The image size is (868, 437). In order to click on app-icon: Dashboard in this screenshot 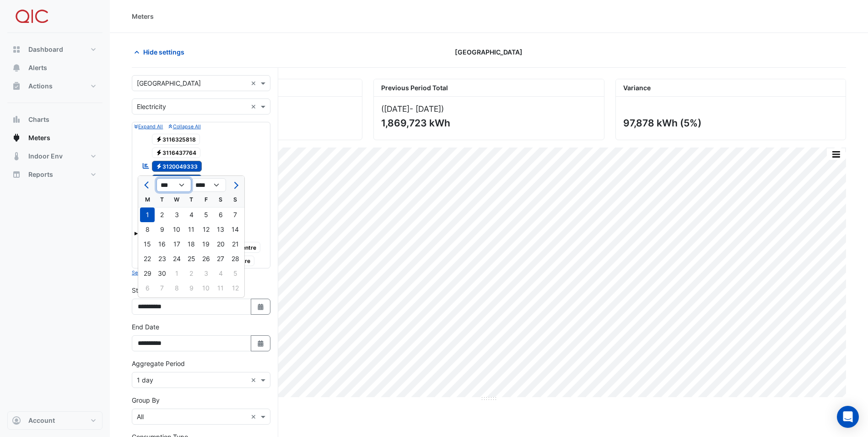, I will do `click(17, 50)`.